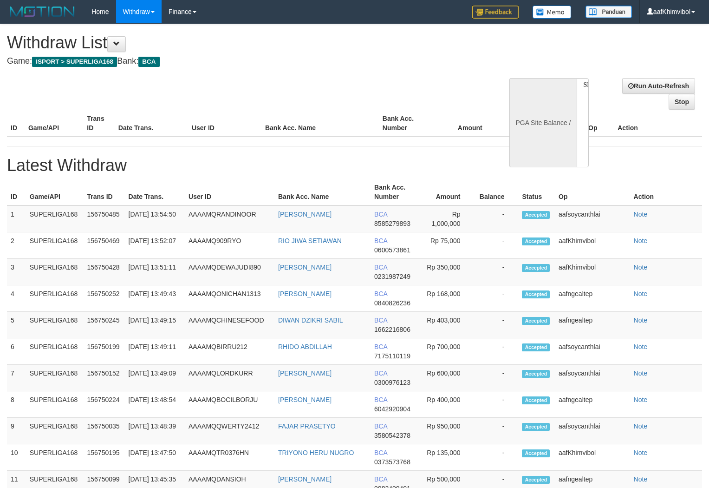 The image size is (709, 488). I want to click on td: 1, so click(16, 219).